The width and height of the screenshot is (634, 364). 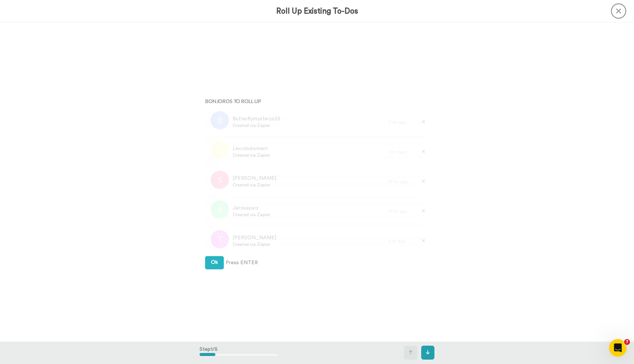 I want to click on img: b.png, so click(x=220, y=120).